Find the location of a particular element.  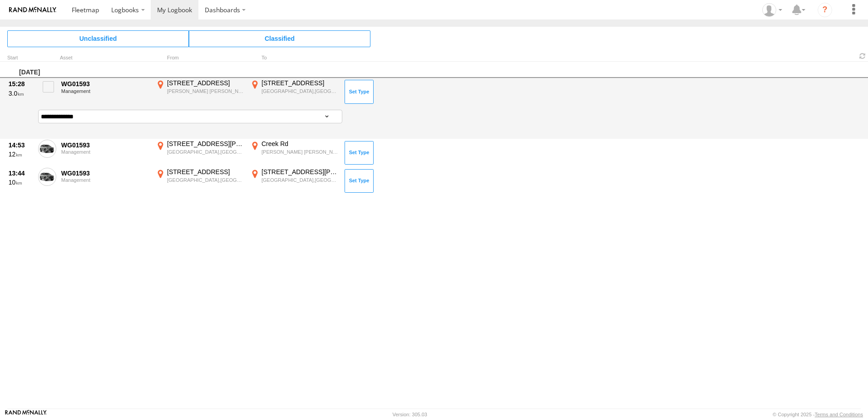

div: From is located at coordinates (200, 58).